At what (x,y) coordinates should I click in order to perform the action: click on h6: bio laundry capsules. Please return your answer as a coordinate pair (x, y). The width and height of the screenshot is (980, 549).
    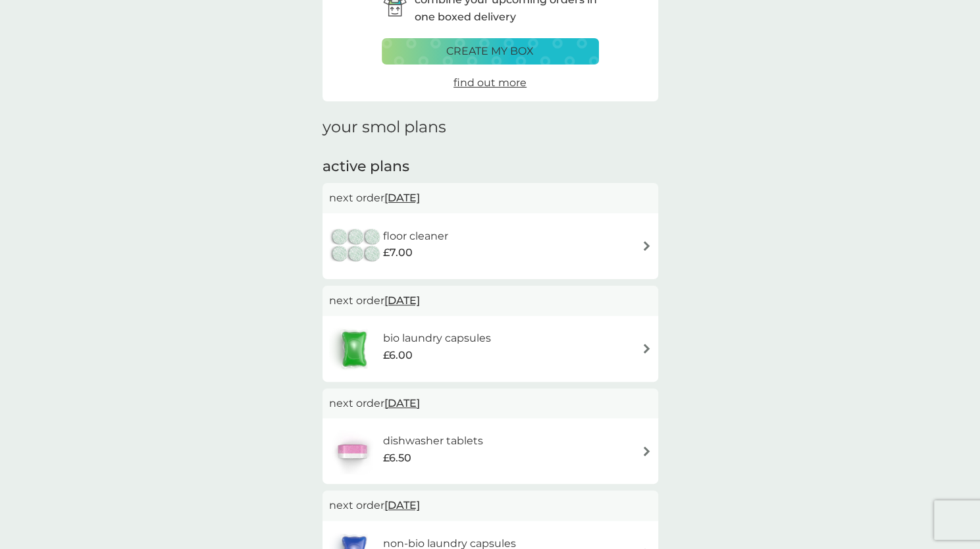
    Looking at the image, I should click on (436, 339).